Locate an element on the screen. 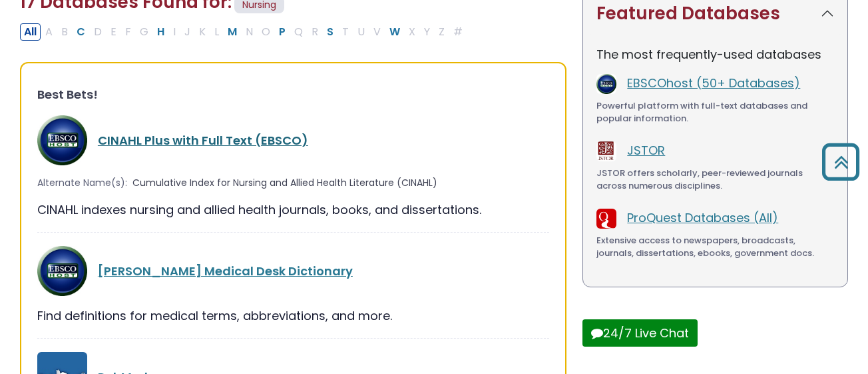 Image resolution: width=868 pixels, height=374 pixels. p: The most frequently-used databases is located at coordinates (716, 54).